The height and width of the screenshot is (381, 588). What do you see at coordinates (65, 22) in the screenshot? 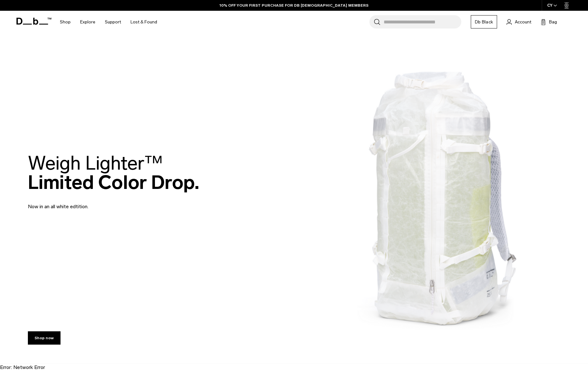
I see `a: Shop` at bounding box center [65, 22].